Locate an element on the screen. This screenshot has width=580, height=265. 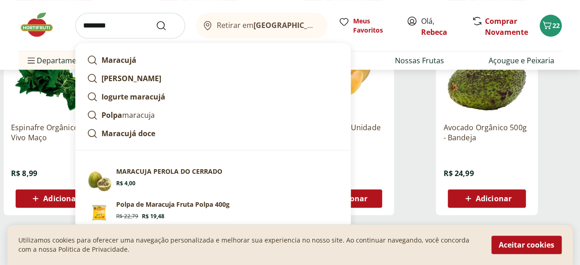
a: PrincipalMARACUJA PEROLA DO CERRADOR$ 4,00 is located at coordinates (213, 180).